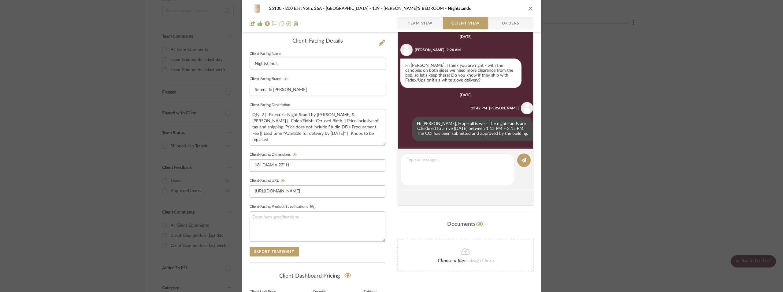 Image resolution: width=783 pixels, height=292 pixels. Describe the element at coordinates (511, 23) in the screenshot. I see `span: Orders` at that location.